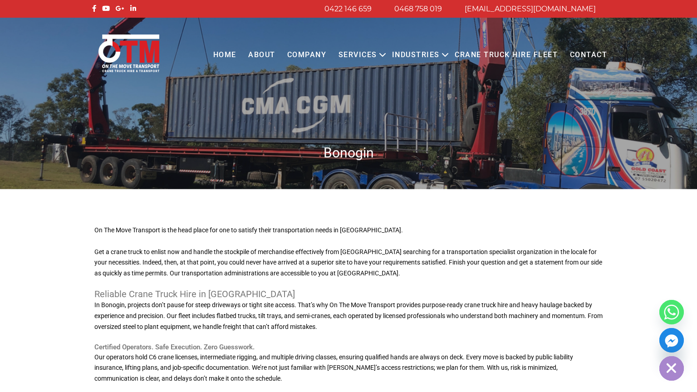  I want to click on img: Otmtransport, so click(129, 53).